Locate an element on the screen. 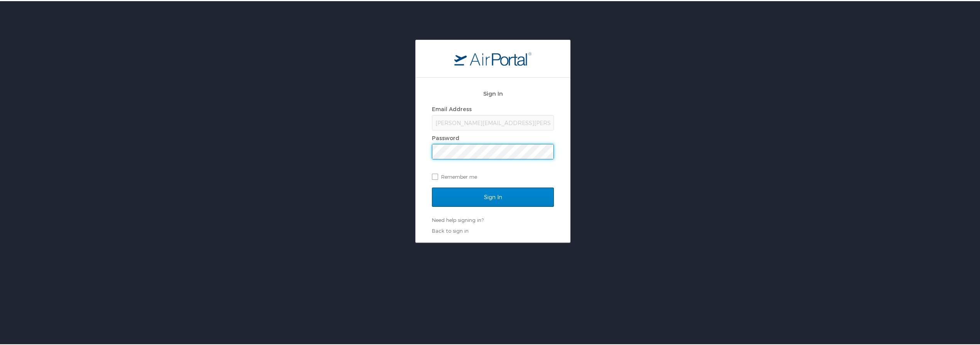 Image resolution: width=980 pixels, height=345 pixels. label: Remember me is located at coordinates (493, 175).